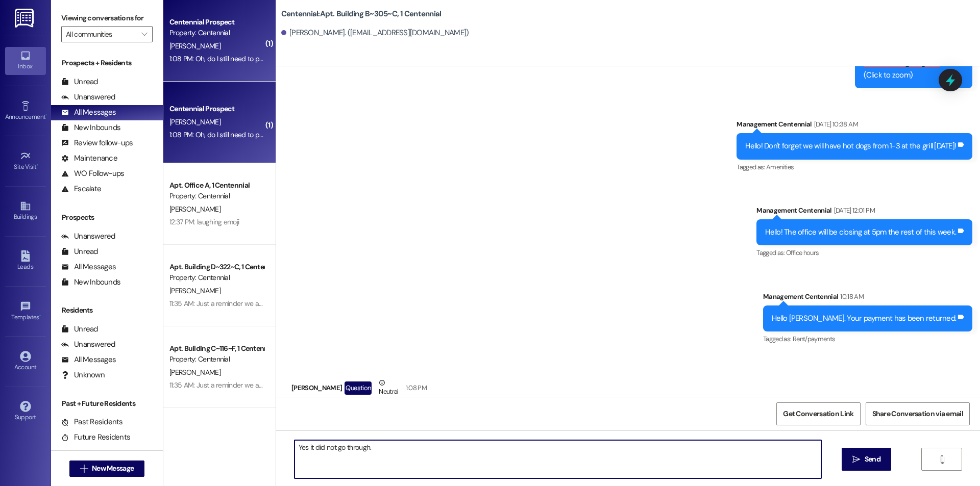 The height and width of the screenshot is (486, 980). Describe the element at coordinates (361, 14) in the screenshot. I see `b: Centennial: Apt. Building B~305~C, 1 Centennial` at that location.